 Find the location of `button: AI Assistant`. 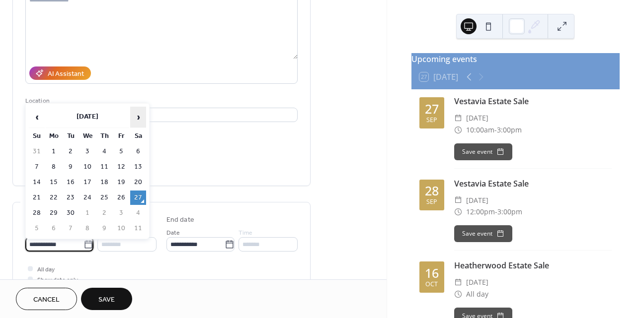

button: AI Assistant is located at coordinates (60, 73).